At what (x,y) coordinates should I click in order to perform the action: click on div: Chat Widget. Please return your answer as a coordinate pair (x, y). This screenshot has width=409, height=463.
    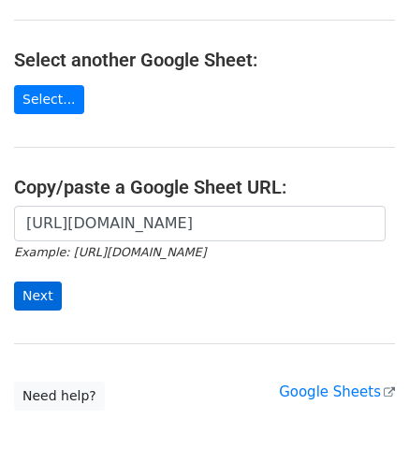
    Looking at the image, I should click on (362, 418).